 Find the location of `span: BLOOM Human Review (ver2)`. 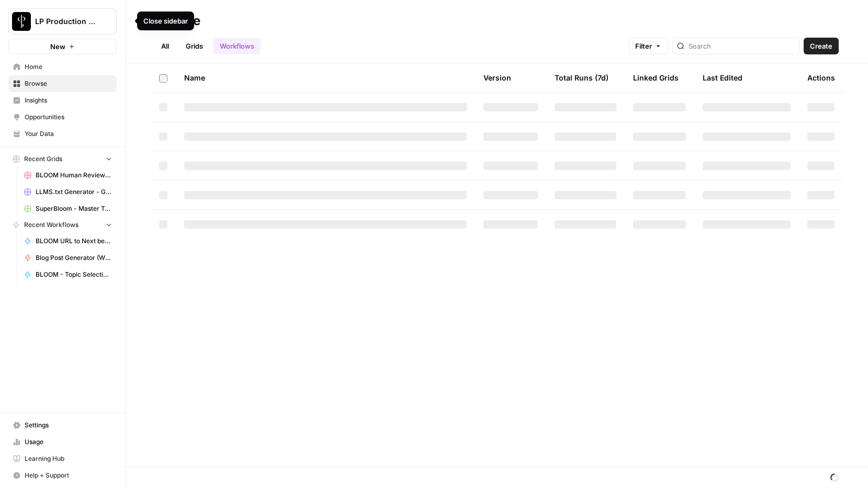

span: BLOOM Human Review (ver2) is located at coordinates (74, 175).